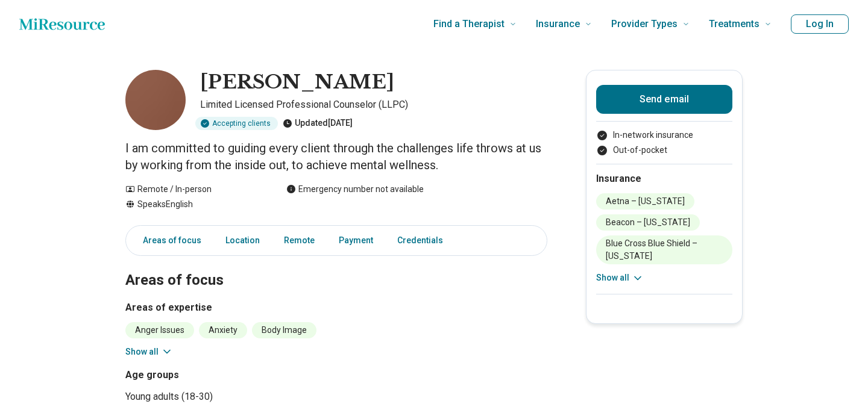 Image resolution: width=868 pixels, height=404 pixels. Describe the element at coordinates (820, 24) in the screenshot. I see `button: Log In` at that location.